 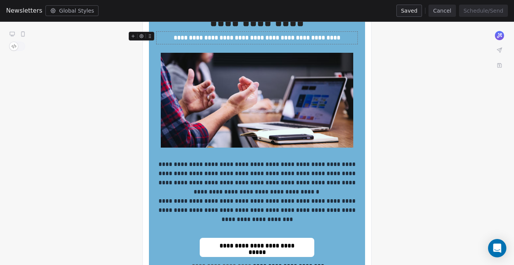 What do you see at coordinates (483, 11) in the screenshot?
I see `button: Schedule/Send` at bounding box center [483, 11].